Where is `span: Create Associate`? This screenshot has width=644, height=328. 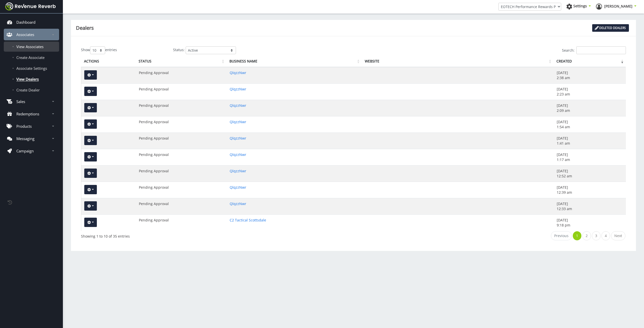 span: Create Associate is located at coordinates (30, 57).